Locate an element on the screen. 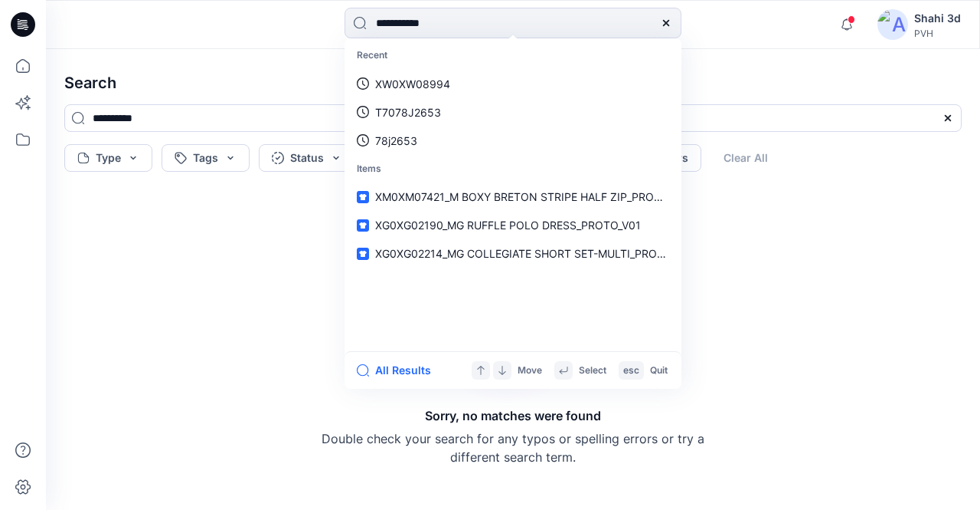 The height and width of the screenshot is (510, 980). p: Select is located at coordinates (592, 370).